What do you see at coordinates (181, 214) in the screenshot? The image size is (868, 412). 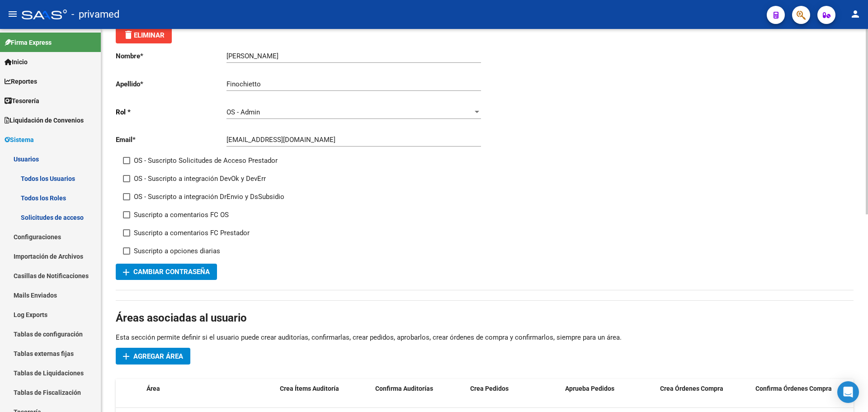 I see `span: Suscripto a comentarios FC OS` at bounding box center [181, 214].